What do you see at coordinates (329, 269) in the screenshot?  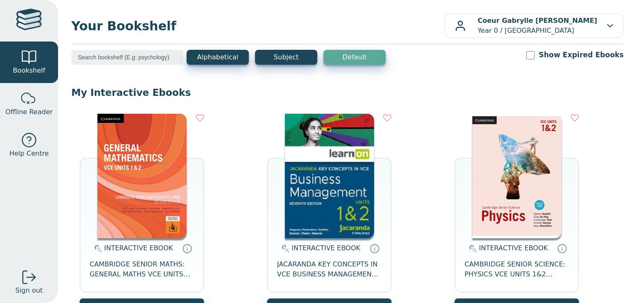 I see `span: JACARANDA KEY CONCEPTS IN VCE BUSINESS MANAGEMENT UNITS 1&2 7E LEARNON` at bounding box center [329, 269].